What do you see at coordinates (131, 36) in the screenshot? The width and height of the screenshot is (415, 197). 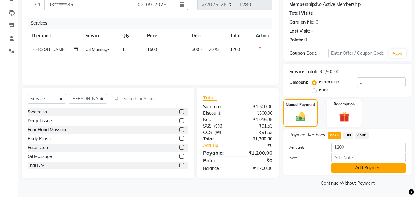 I see `th: Qty` at bounding box center [131, 36].